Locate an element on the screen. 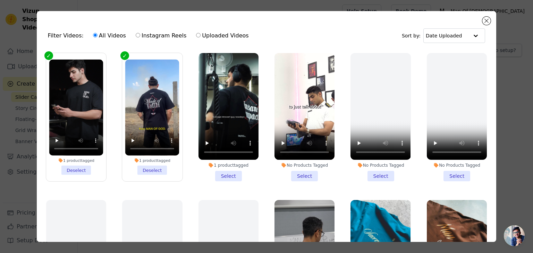 The height and width of the screenshot is (253, 533). a: Open chat is located at coordinates (514, 236).